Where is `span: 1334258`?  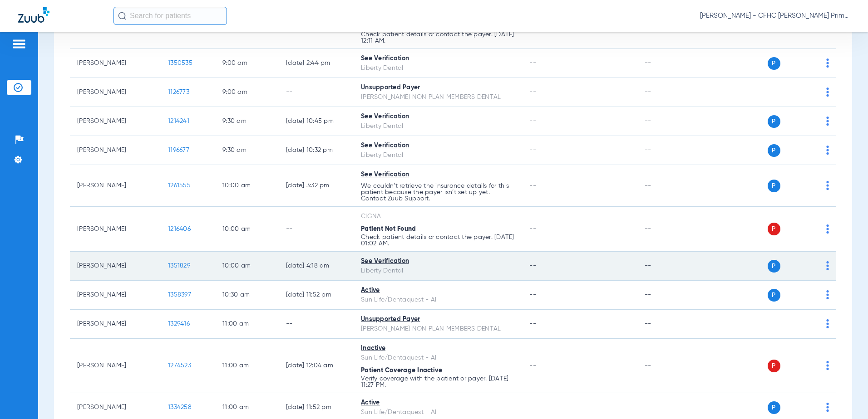 span: 1334258 is located at coordinates (179, 407).